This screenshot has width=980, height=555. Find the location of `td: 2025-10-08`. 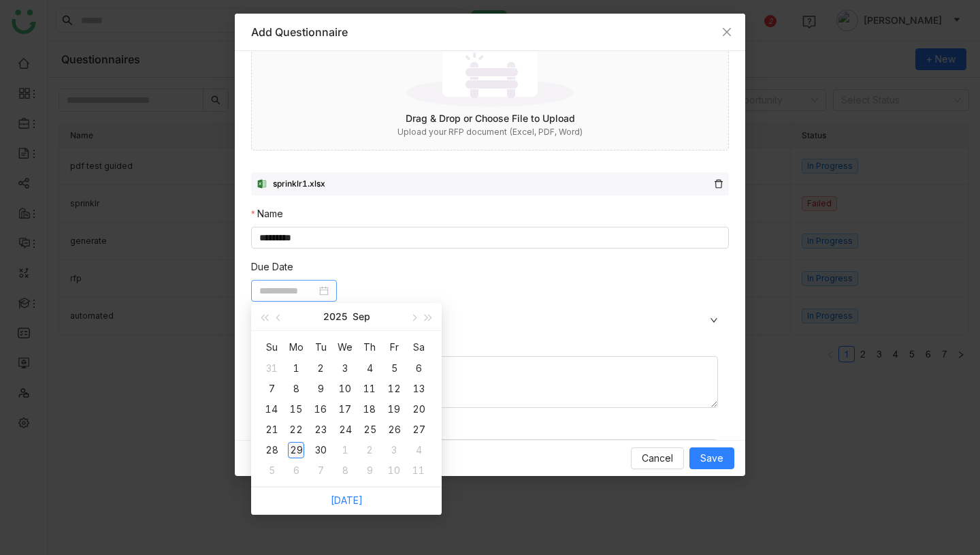

td: 2025-10-08 is located at coordinates (345, 470).